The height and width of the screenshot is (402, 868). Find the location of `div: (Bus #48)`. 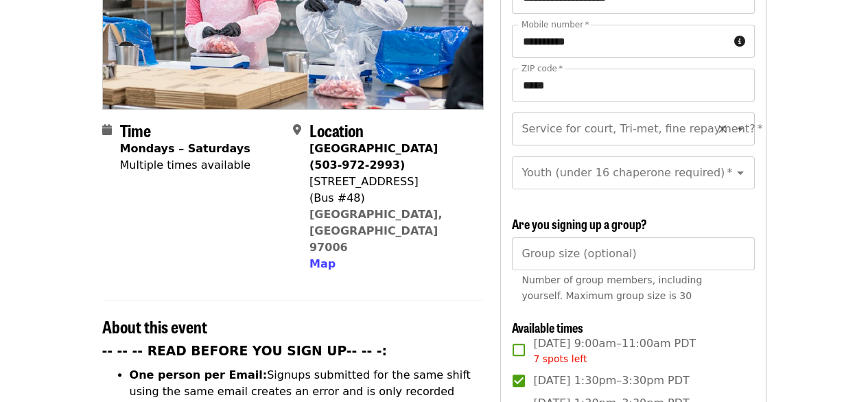

div: (Bus #48) is located at coordinates (391, 198).